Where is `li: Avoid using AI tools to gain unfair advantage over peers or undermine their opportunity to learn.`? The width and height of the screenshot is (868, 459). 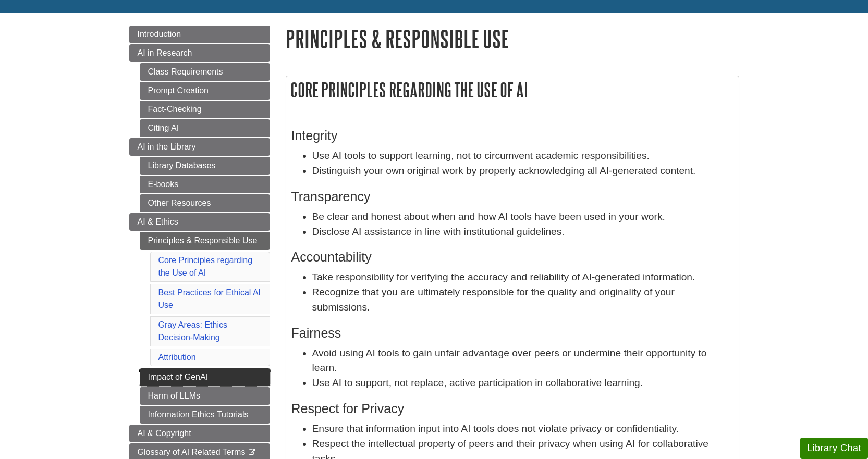 li: Avoid using AI tools to gain unfair advantage over peers or undermine their opportunity to learn. is located at coordinates (523, 361).